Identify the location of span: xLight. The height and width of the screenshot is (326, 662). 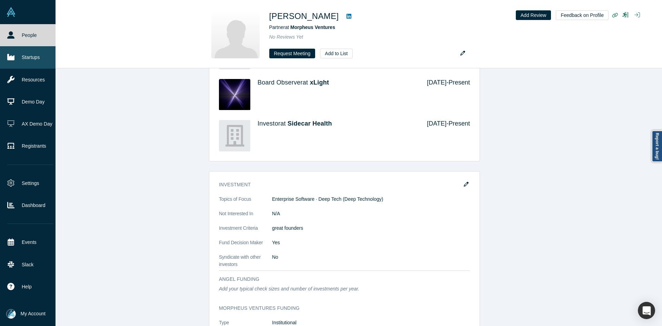
(320, 82).